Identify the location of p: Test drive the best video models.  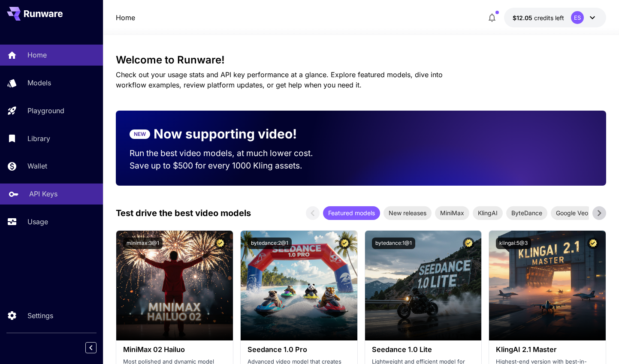
(183, 213).